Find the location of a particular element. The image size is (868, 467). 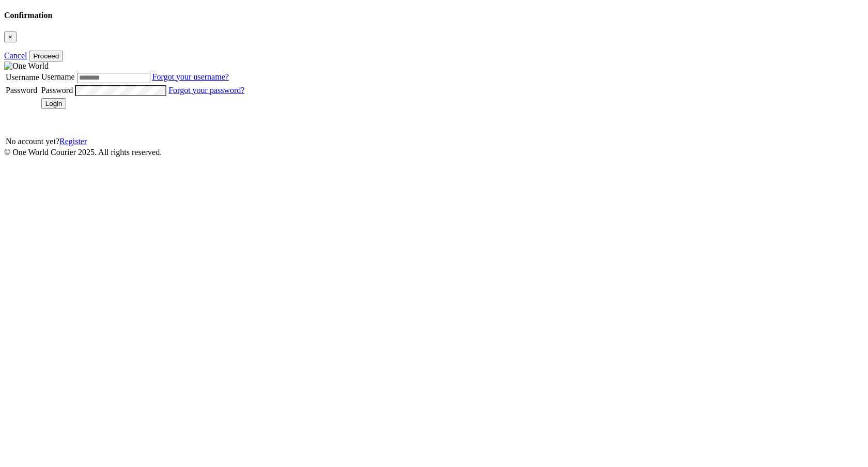

div: No account yet? is located at coordinates (125, 142).